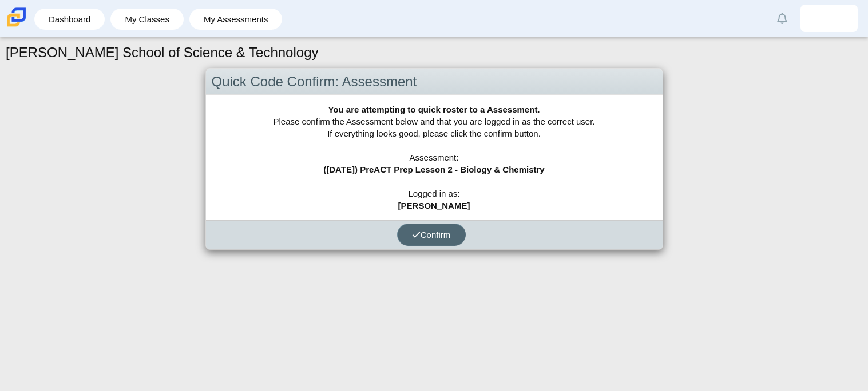  I want to click on div: Please confirm the Assessment below and that you are logged in as the correct user. If everything..., so click(435, 157).